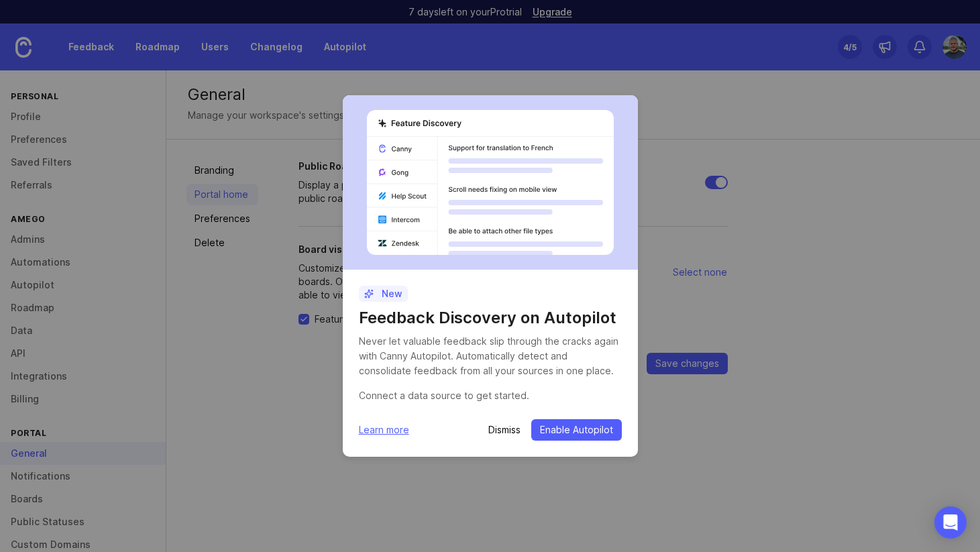  Describe the element at coordinates (490, 318) in the screenshot. I see `h1: Feedback Discovery on Autopilot` at that location.